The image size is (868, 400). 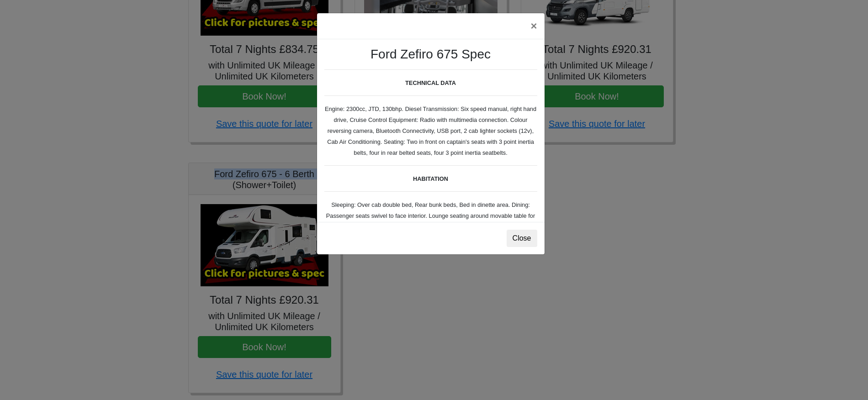 What do you see at coordinates (430, 179) in the screenshot?
I see `b: HABITATION` at bounding box center [430, 179].